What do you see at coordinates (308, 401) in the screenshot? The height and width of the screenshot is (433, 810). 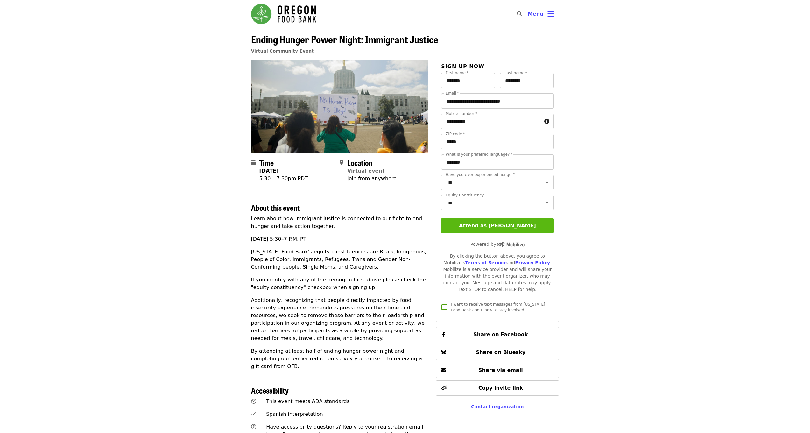 I see `span: This event meets ADA standards` at bounding box center [308, 401].